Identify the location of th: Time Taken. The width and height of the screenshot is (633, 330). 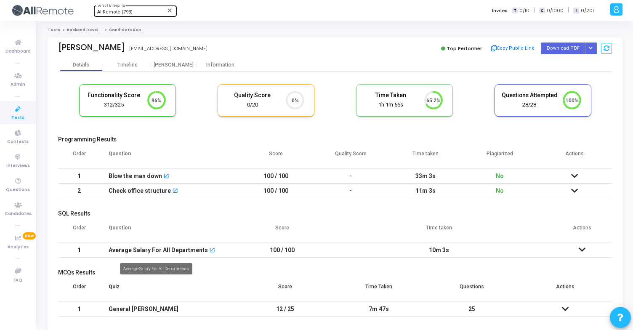
(379, 290).